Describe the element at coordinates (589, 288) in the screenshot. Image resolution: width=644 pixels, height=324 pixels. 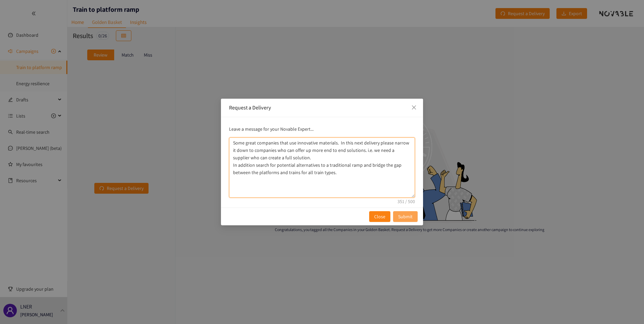
I see `div: Chat Widget` at that location.